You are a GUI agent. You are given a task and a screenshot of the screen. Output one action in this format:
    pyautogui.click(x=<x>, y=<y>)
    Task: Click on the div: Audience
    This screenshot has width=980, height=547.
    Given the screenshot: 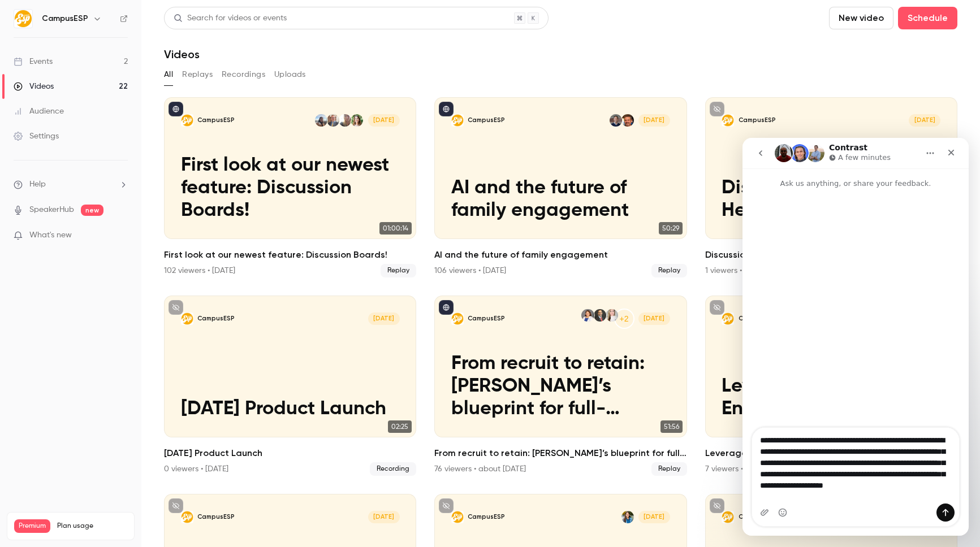 What is the action you would take?
    pyautogui.click(x=38, y=111)
    